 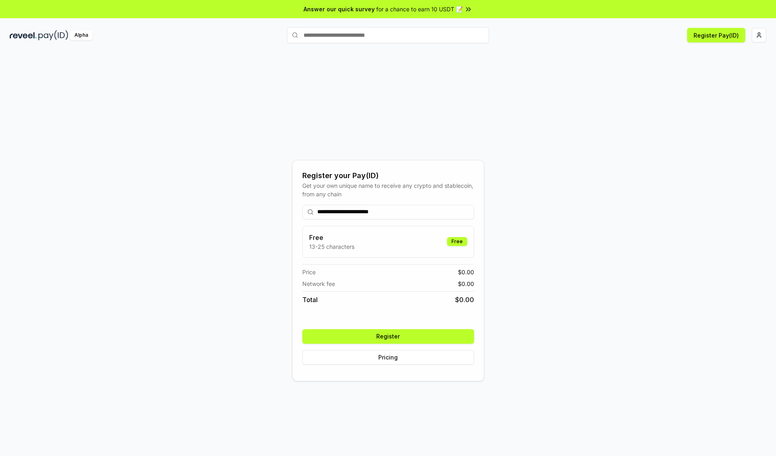 What do you see at coordinates (81, 35) in the screenshot?
I see `div: Alpha` at bounding box center [81, 35].